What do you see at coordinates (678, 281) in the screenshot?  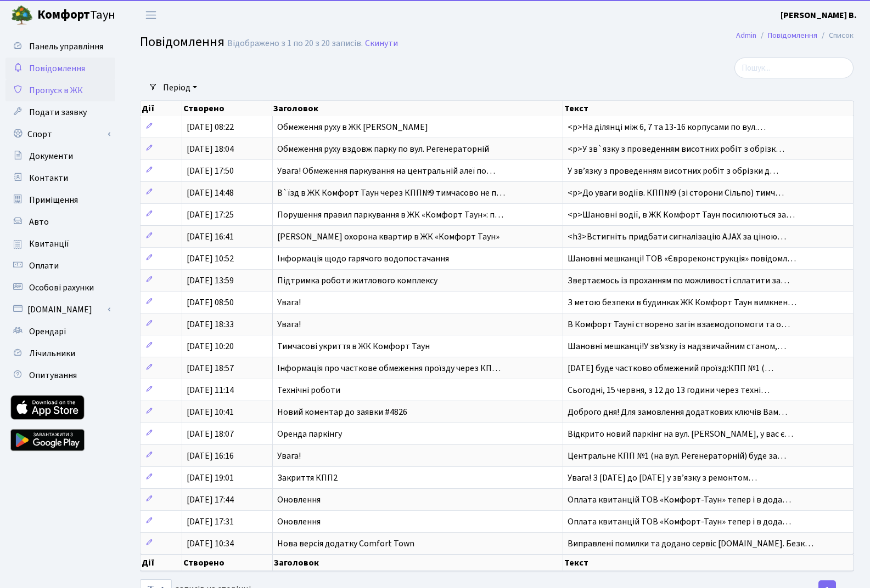 I see `span: Звертаємось із проханням по можливості сплатити за…` at bounding box center [678, 281].